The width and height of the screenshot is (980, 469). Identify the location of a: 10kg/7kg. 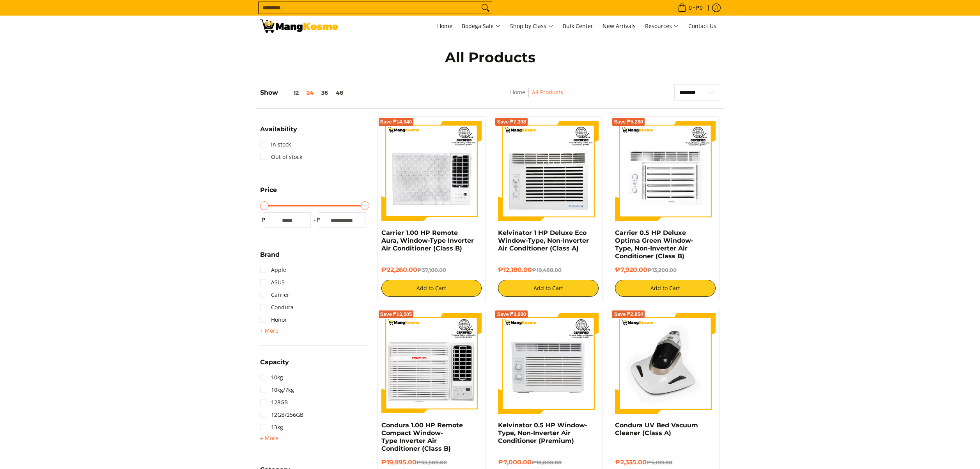
(277, 390).